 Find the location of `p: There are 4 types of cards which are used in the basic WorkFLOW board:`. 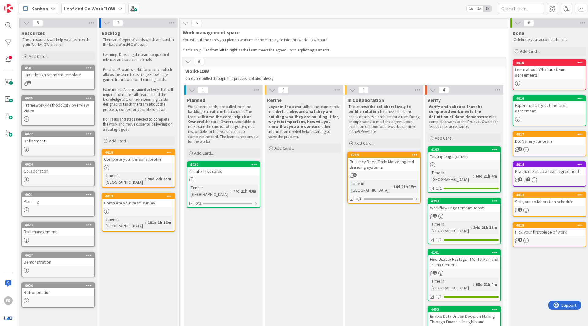

p: There are 4 types of cards which are used in the basic WorkFLOW board: is located at coordinates (139, 42).